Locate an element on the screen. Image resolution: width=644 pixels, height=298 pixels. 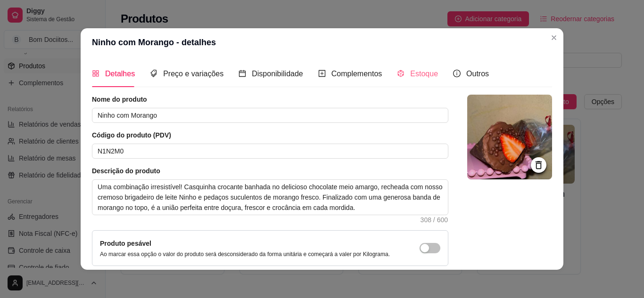
label: Produto pesável is located at coordinates (125, 243).